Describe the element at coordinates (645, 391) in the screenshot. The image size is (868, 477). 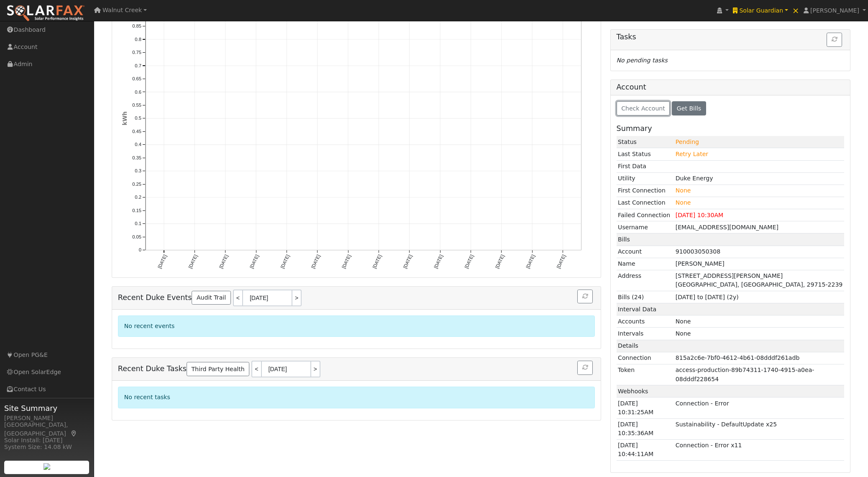
I see `td: Webhooks` at that location.